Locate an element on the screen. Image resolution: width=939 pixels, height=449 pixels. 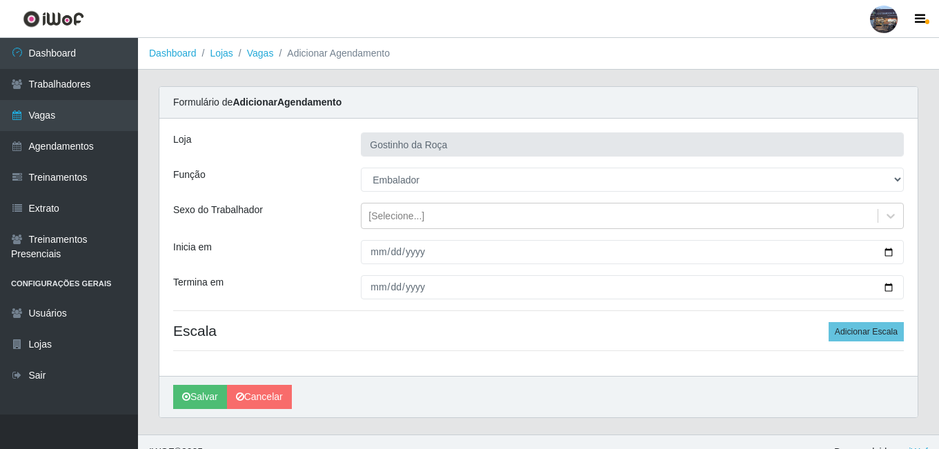
img: CoreUI Logo is located at coordinates (53, 19).